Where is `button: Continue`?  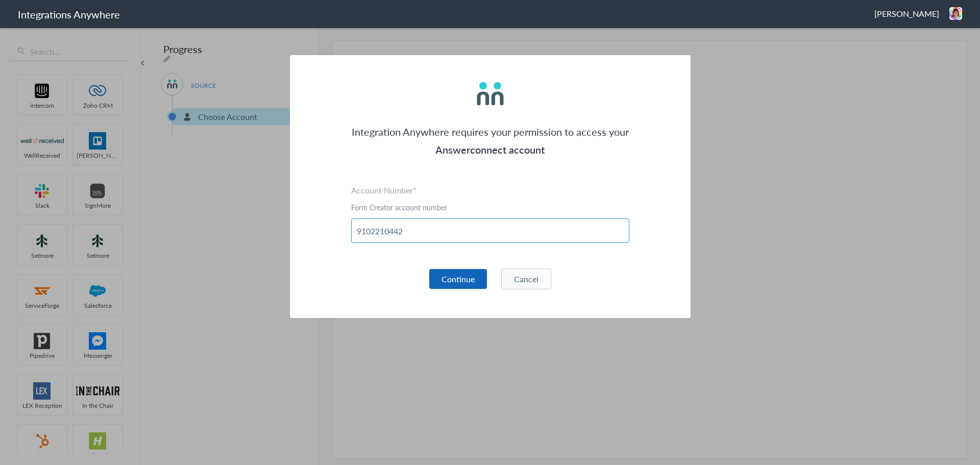 button: Continue is located at coordinates (457, 278).